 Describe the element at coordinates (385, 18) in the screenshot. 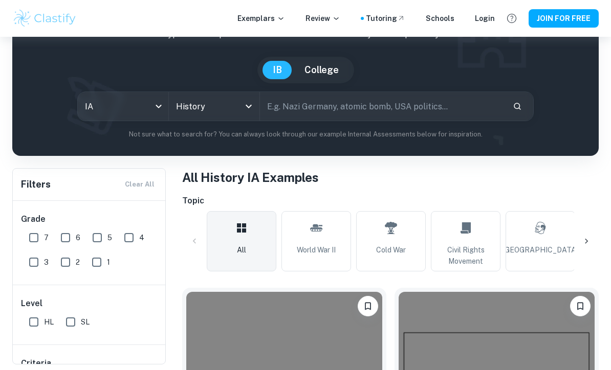

I see `div: Tutoring` at that location.